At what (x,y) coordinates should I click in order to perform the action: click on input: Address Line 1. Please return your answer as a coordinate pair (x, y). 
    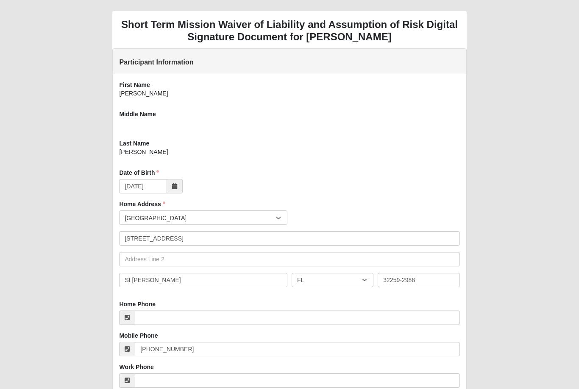
    Looking at the image, I should click on (289, 238).